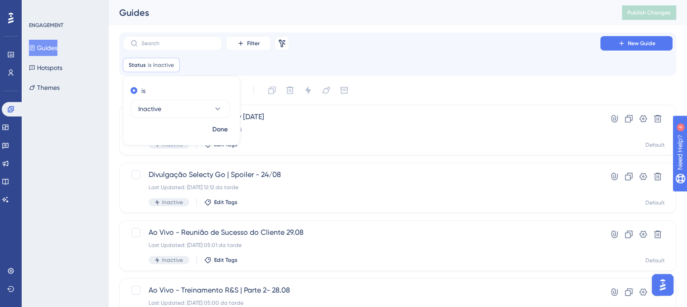 The height and width of the screenshot is (307, 687). Describe the element at coordinates (46, 25) in the screenshot. I see `div: ENGAGEMENT` at that location.